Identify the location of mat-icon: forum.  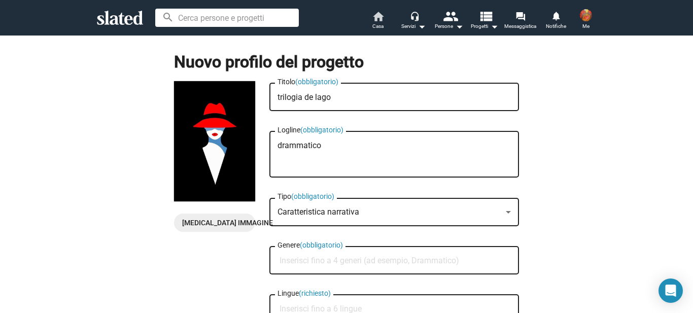
(520, 16).